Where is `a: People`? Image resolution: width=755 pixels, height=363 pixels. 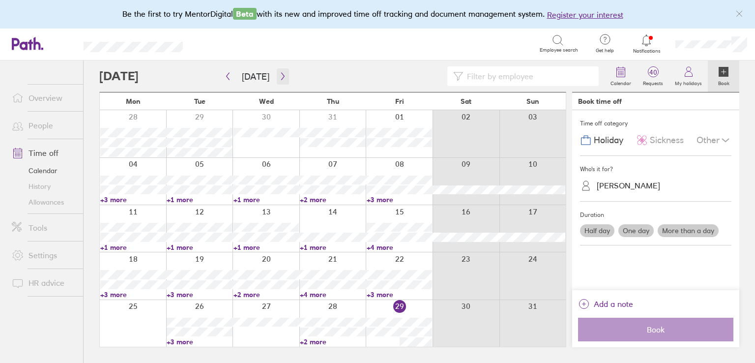 a: People is located at coordinates (43, 125).